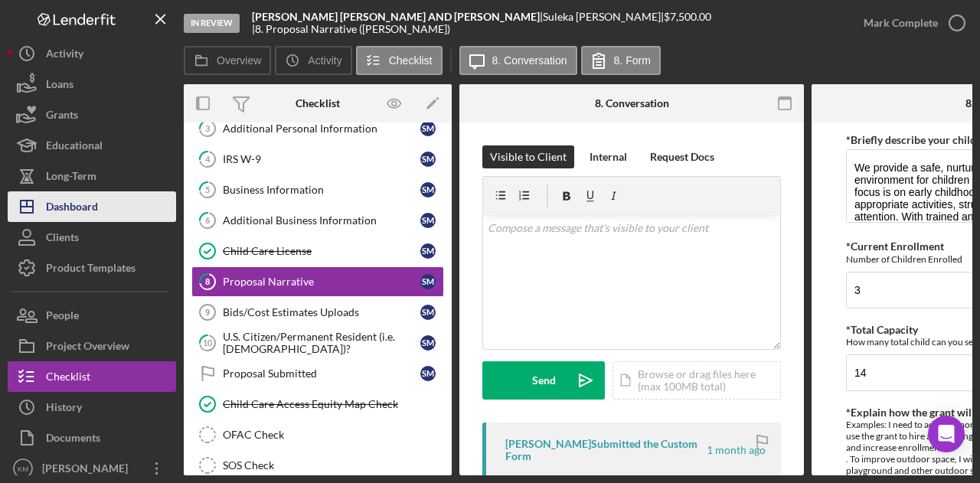  I want to click on button: Mark Complete, so click(910, 23).